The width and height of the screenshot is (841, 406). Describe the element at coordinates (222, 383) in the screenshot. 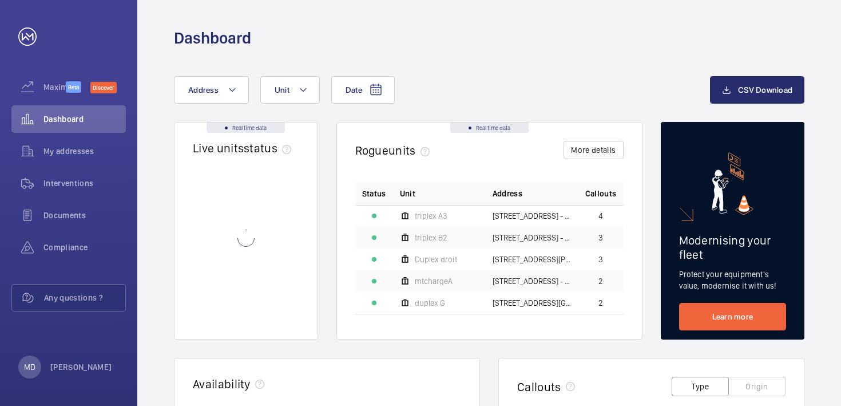

I see `h2: Availability` at that location.